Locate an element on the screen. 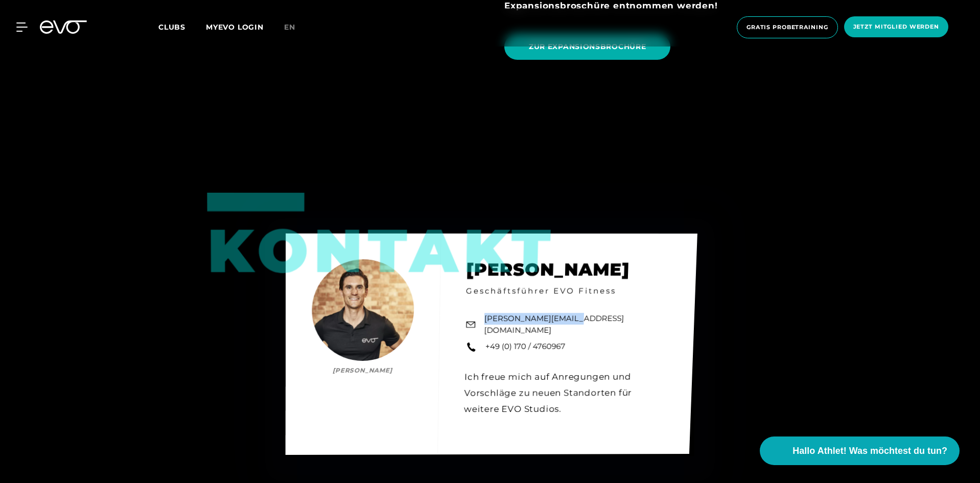 Image resolution: width=980 pixels, height=483 pixels. span: en is located at coordinates (289, 27).